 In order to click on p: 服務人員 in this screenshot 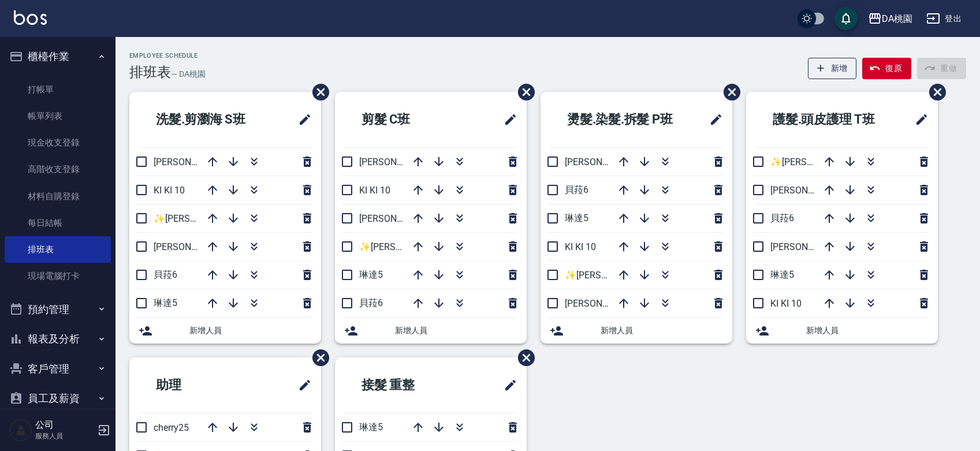, I will do `click(65, 437)`.